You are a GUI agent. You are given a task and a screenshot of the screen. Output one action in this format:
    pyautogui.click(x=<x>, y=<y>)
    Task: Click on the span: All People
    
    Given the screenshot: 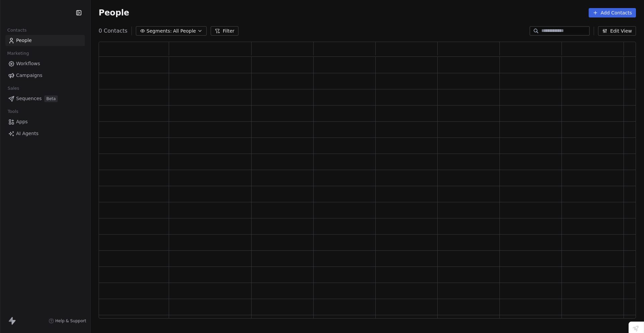 What is the action you would take?
    pyautogui.click(x=185, y=31)
    